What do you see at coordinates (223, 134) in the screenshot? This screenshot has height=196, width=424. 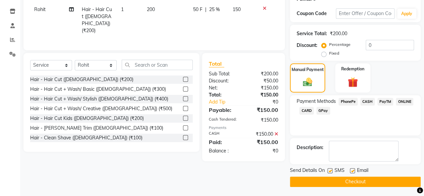 I see `div: CASH` at bounding box center [223, 134].